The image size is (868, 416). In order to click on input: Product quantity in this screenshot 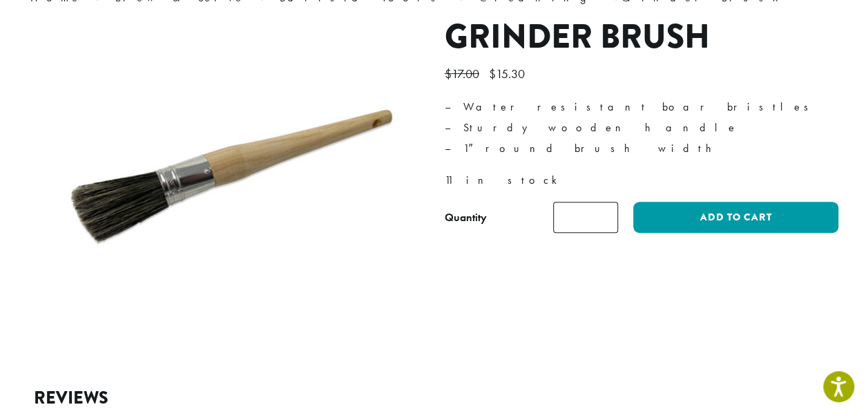, I will do `click(586, 217)`.